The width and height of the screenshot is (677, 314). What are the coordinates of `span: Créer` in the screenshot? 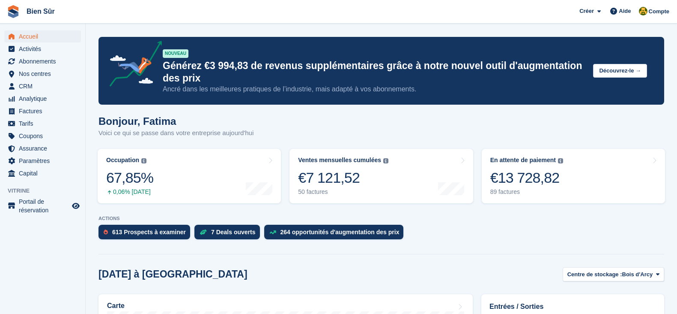 It's located at (587, 11).